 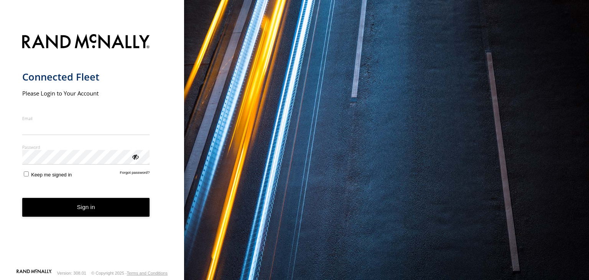 What do you see at coordinates (26, 174) in the screenshot?
I see `input: Keep me signed in` at bounding box center [26, 174].